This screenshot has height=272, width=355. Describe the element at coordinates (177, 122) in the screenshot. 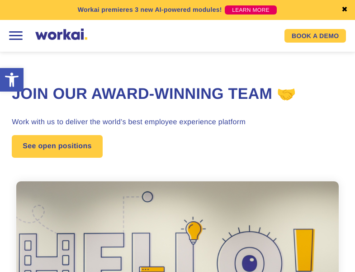

I see `h3: Work with us to deliver the world’s best employee experience platform` at that location.